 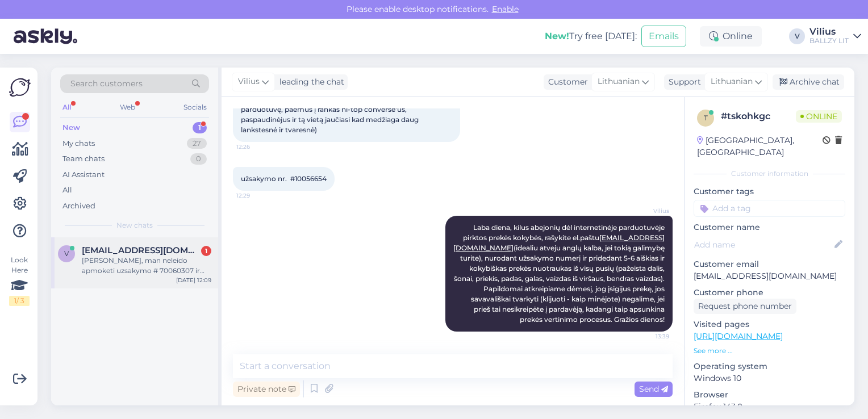 I want to click on img: Askly Logo, so click(x=20, y=88).